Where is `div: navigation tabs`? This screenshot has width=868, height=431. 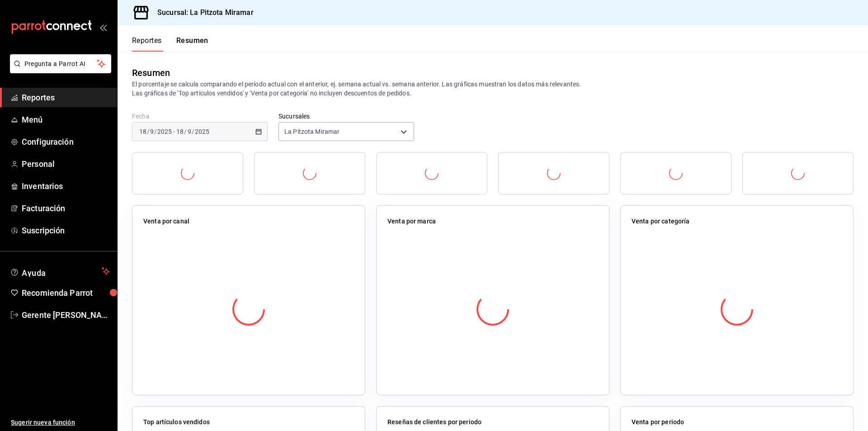
div: navigation tabs is located at coordinates (170, 44).